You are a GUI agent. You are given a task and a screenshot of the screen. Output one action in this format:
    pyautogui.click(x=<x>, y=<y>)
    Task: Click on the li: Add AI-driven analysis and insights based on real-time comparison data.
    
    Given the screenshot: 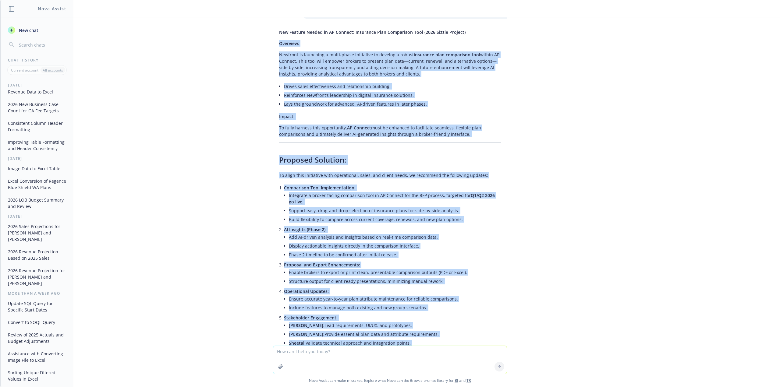 What is the action you would take?
    pyautogui.click(x=395, y=237)
    